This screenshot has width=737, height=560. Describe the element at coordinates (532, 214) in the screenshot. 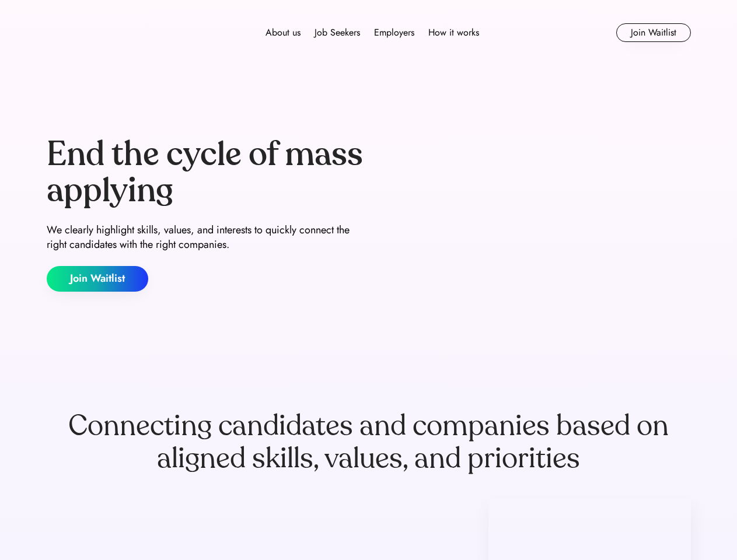

I see `img: yH5BAEAAAAALAAAAAABAAEAAAIBRAA7` at that location.